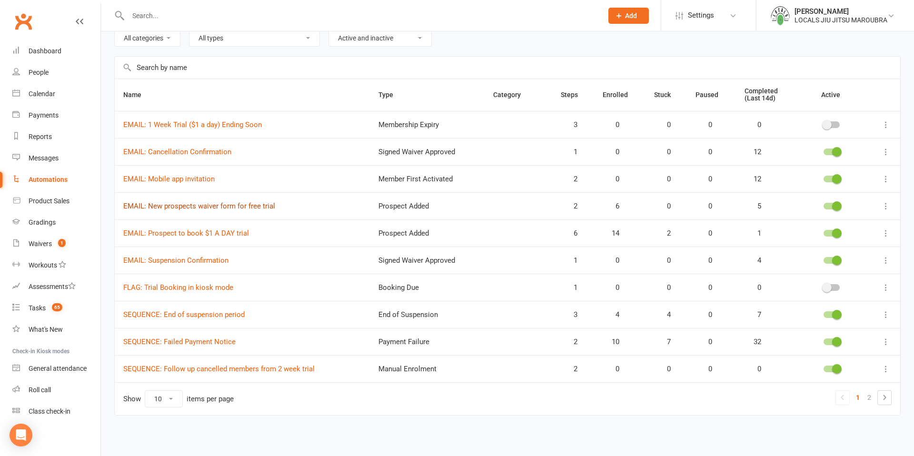 This screenshot has width=914, height=456. Describe the element at coordinates (512, 95) in the screenshot. I see `button: Category` at that location.